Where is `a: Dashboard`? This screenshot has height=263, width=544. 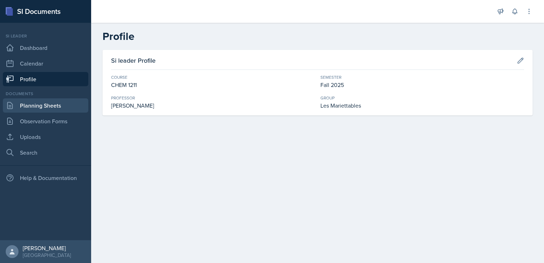
a: Dashboard is located at coordinates (46, 48).